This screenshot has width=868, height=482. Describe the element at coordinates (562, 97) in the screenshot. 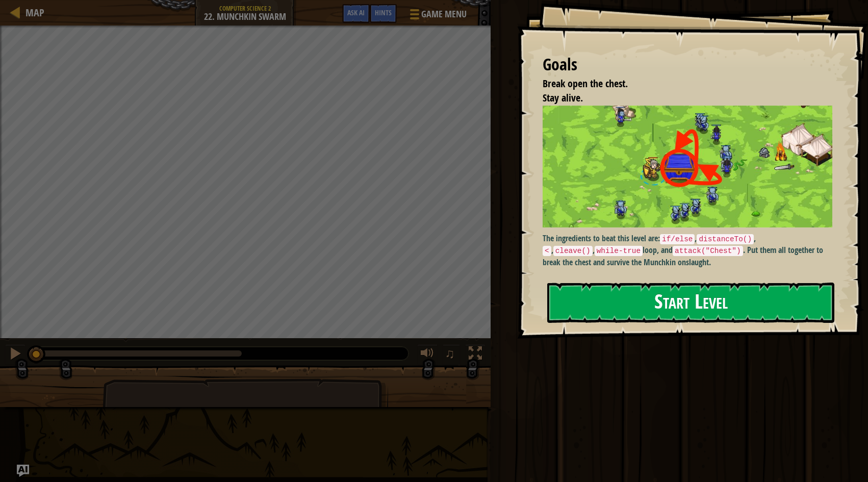

I see `span: Stay alive.` at that location.